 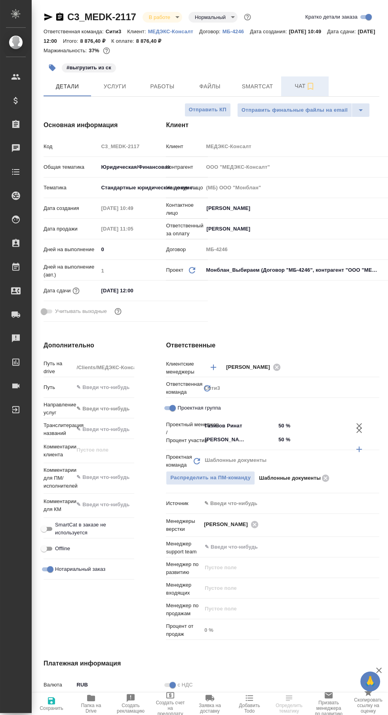 What do you see at coordinates (124, 41) in the screenshot?
I see `p: К оплате:` at bounding box center [124, 41].